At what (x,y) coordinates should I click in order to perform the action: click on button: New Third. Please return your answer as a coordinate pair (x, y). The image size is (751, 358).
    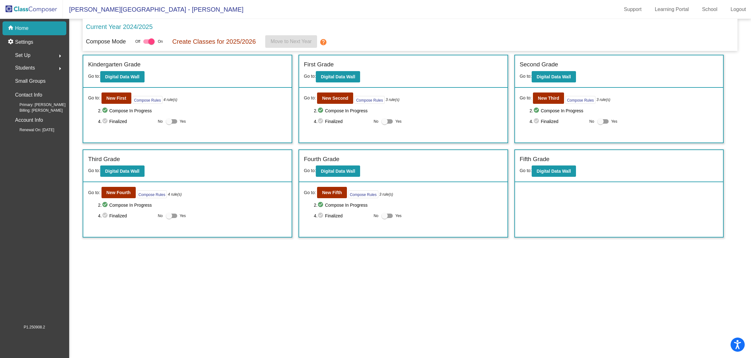
    Looking at the image, I should click on (549, 98).